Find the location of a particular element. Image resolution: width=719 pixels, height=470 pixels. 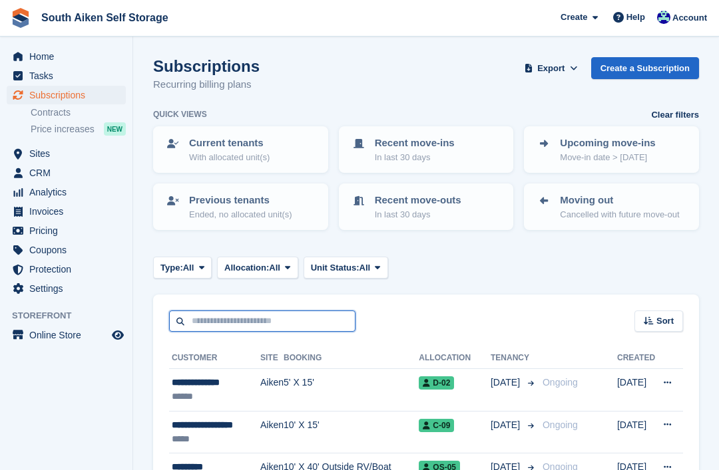

span: Account is located at coordinates (689, 18).